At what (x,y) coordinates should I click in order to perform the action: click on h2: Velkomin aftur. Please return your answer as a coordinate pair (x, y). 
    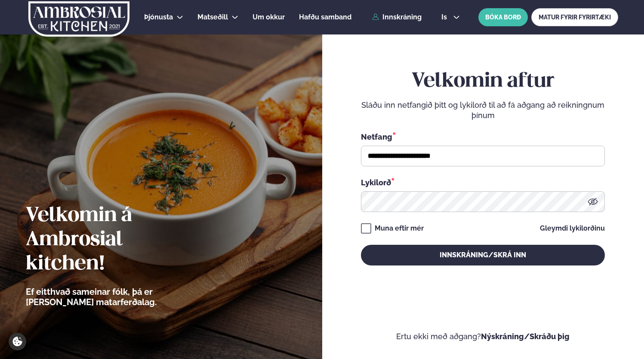
    Looking at the image, I should click on (483, 81).